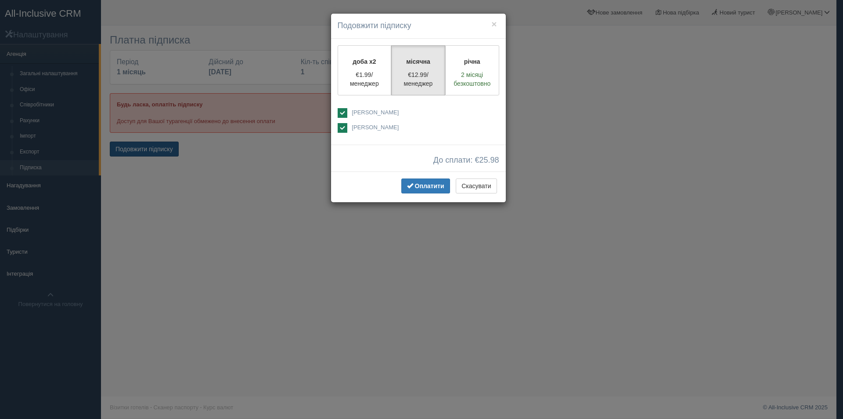  I want to click on span: До сплати: €, so click(466, 160).